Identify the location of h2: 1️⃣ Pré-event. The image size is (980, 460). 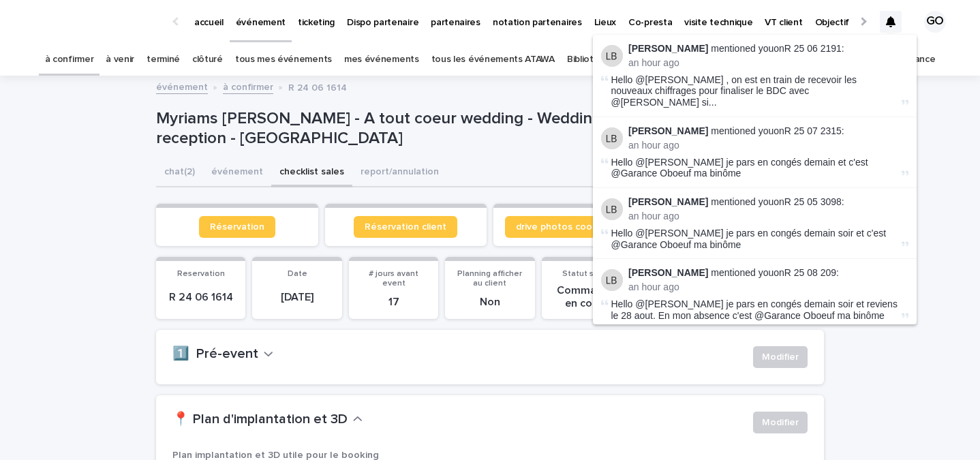
(215, 355).